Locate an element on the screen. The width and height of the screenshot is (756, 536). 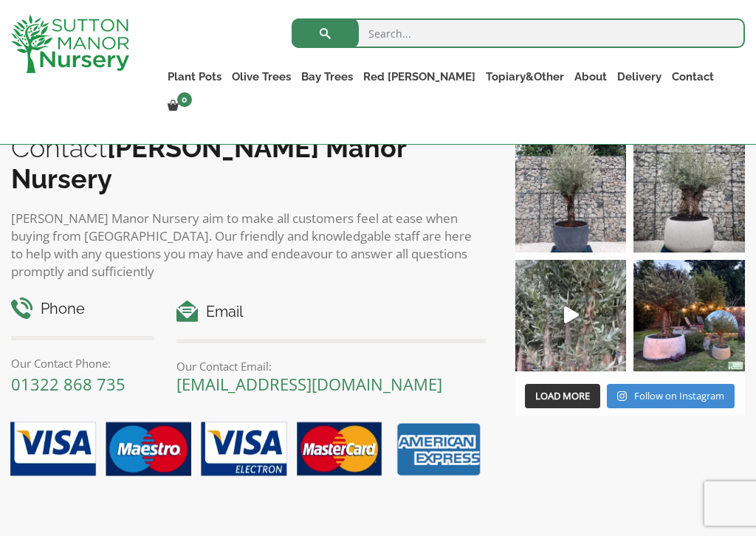
h4: Email is located at coordinates (331, 312).